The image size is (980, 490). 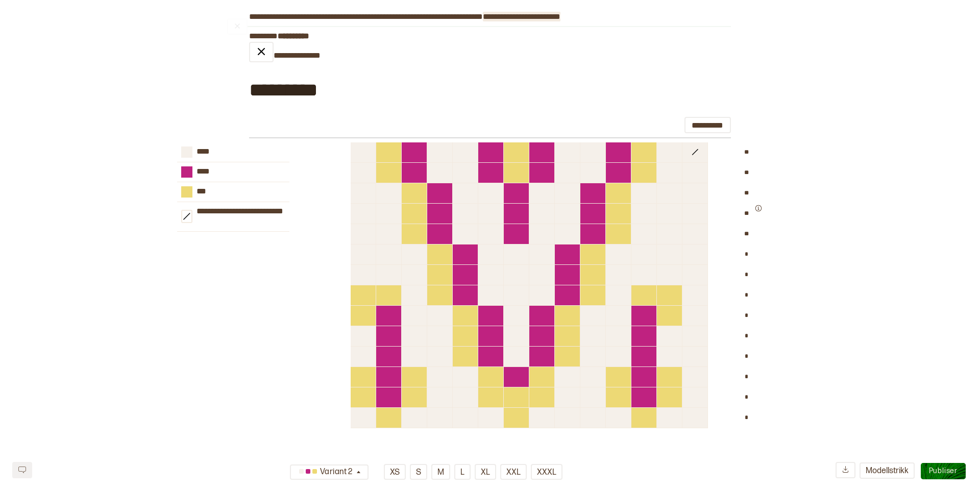 What do you see at coordinates (329, 472) in the screenshot?
I see `button: Variant 2` at bounding box center [329, 472].